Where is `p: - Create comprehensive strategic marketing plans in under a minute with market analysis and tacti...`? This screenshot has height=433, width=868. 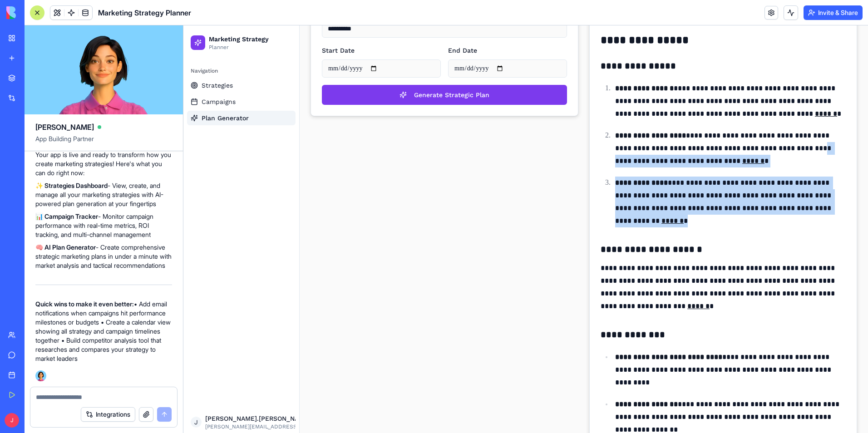
p: - Create comprehensive strategic marketing plans in under a minute with market analysis and tacti... is located at coordinates (104, 256).